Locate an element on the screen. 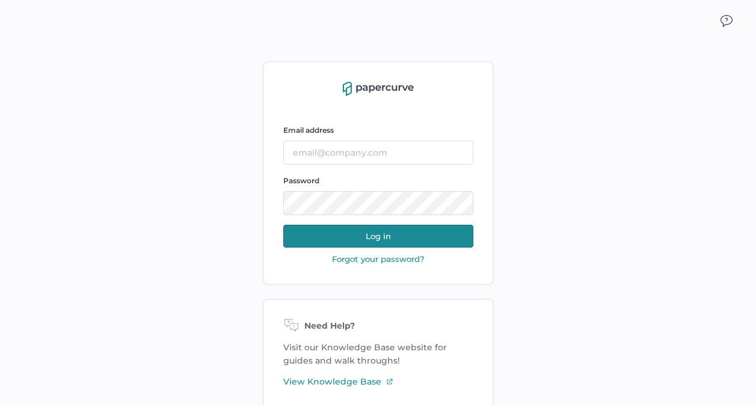 Image resolution: width=756 pixels, height=405 pixels. button: Forgot your password? is located at coordinates (378, 259).